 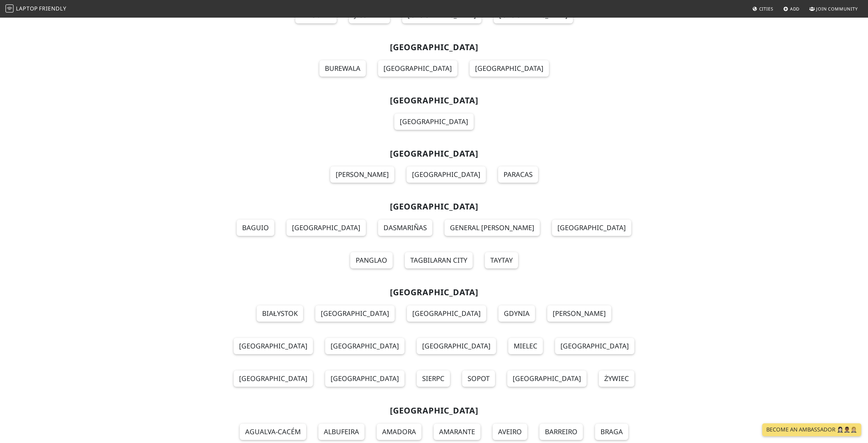 What do you see at coordinates (766, 9) in the screenshot?
I see `span: Cities` at bounding box center [766, 9].